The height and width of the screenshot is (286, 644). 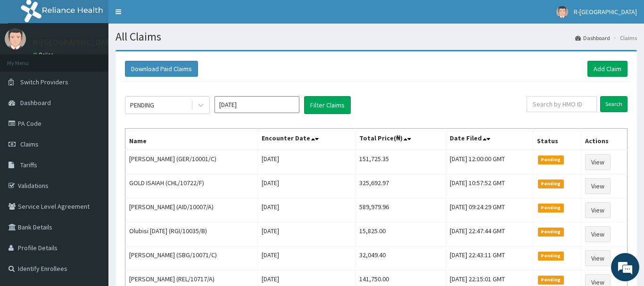 I want to click on th: Encounter Date, so click(x=306, y=140).